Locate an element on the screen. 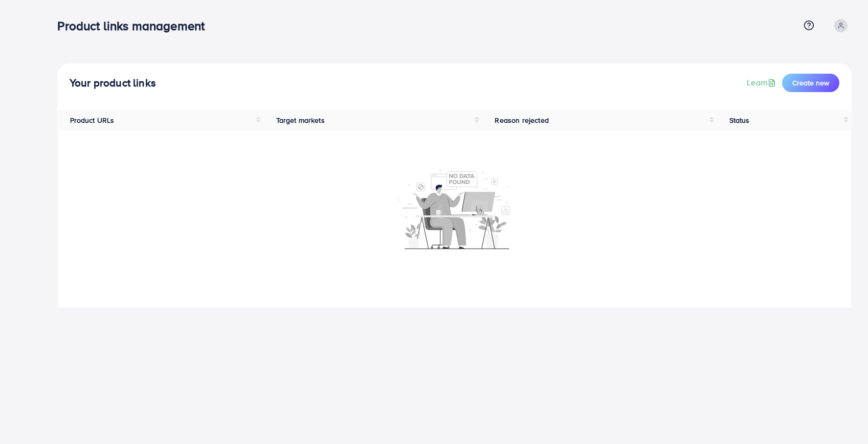 Image resolution: width=868 pixels, height=444 pixels. button: Create new is located at coordinates (811, 83).